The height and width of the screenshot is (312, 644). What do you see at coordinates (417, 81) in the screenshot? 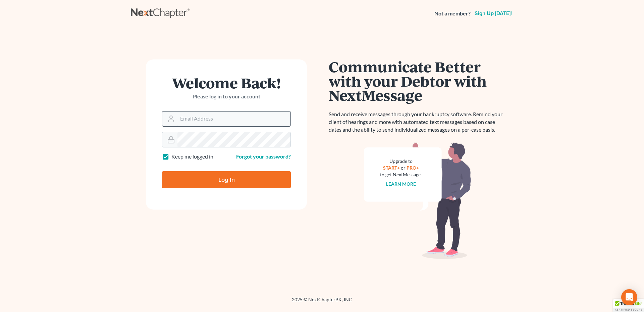
I see `h1: Communicate Better with your Debtor with NextMessage` at bounding box center [417, 81].